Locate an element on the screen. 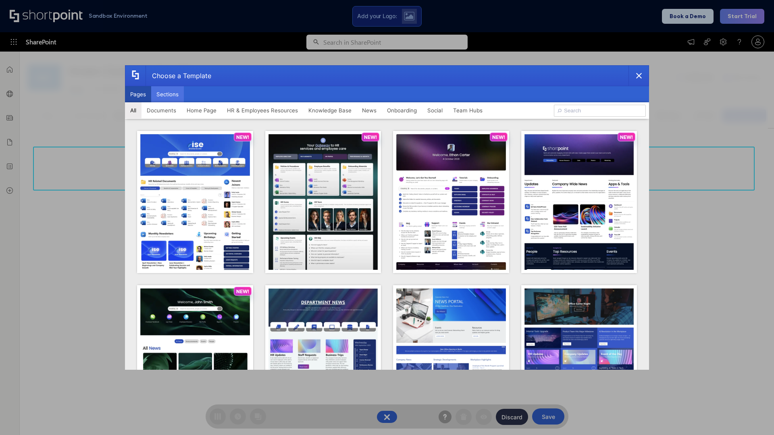 This screenshot has height=435, width=774. button: HR & Employees Resources is located at coordinates (262, 110).